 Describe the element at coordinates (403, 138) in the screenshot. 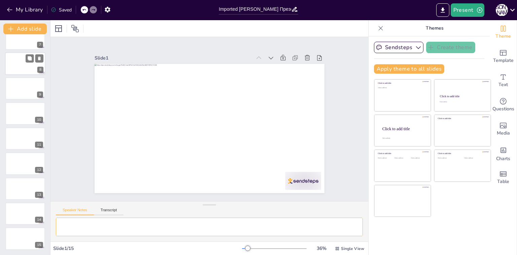

I see `div: Click to add body` at that location.